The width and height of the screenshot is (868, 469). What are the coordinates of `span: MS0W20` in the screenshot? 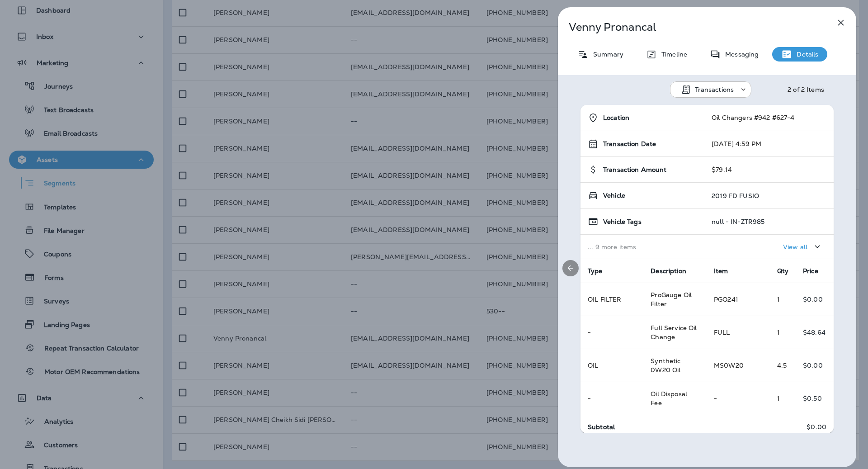 It's located at (728, 365).